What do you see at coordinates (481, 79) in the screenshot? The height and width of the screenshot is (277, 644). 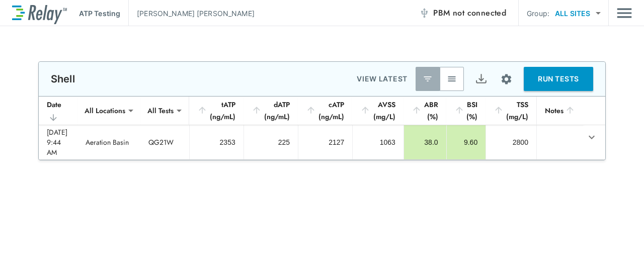 I see `button: Export` at bounding box center [481, 79].